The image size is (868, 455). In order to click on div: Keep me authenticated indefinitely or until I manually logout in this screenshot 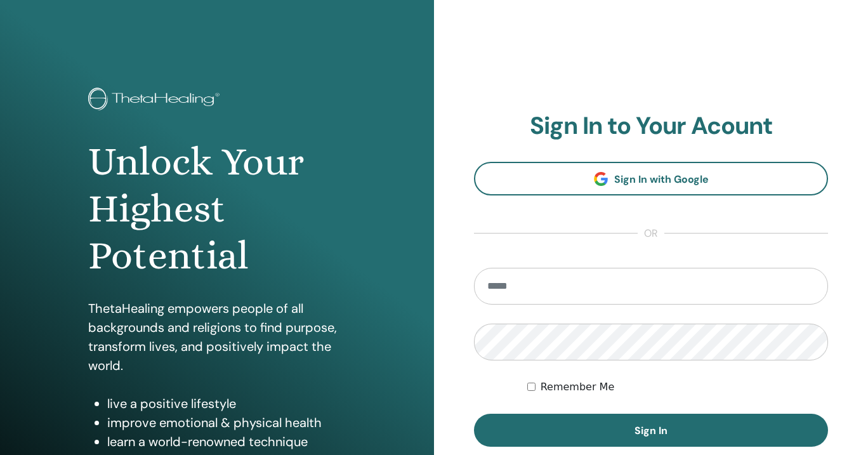, I will do `click(678, 387)`.